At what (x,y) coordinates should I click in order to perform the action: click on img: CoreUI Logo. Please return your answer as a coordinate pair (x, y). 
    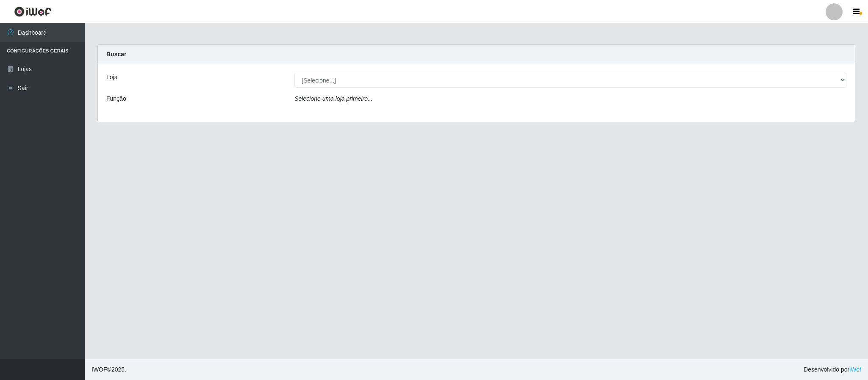
    Looking at the image, I should click on (32, 11).